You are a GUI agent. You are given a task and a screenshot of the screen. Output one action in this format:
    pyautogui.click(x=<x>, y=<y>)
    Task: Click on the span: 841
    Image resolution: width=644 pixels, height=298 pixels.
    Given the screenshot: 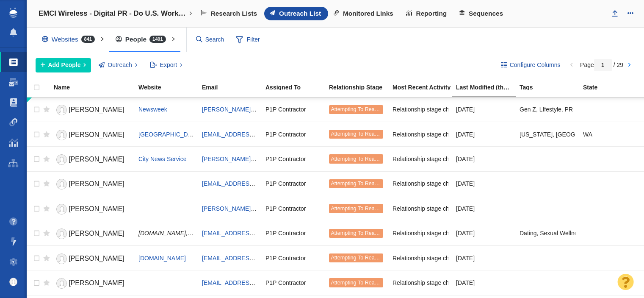 What is the action you would take?
    pyautogui.click(x=88, y=39)
    